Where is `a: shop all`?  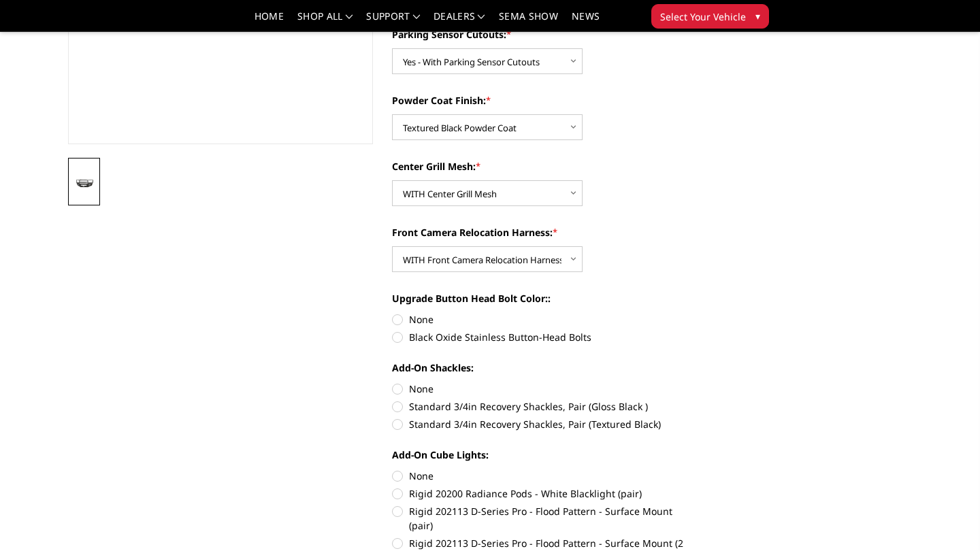
a: shop all is located at coordinates (324, 21).